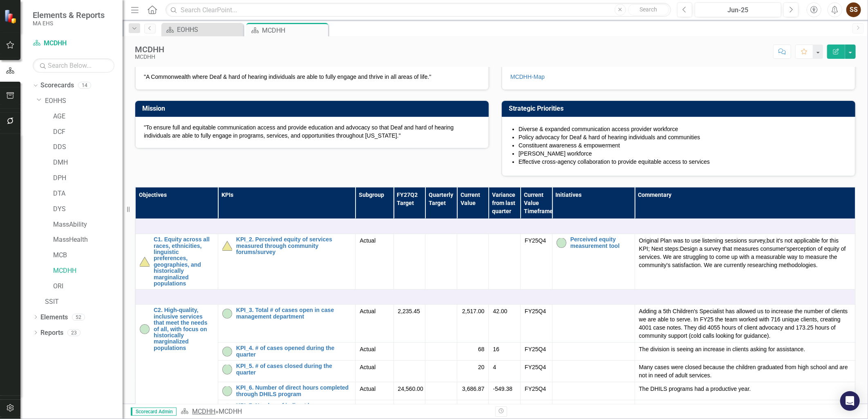 This screenshot has height=419, width=868. Describe the element at coordinates (409, 311) in the screenshot. I see `span: 2,235.45` at that location.